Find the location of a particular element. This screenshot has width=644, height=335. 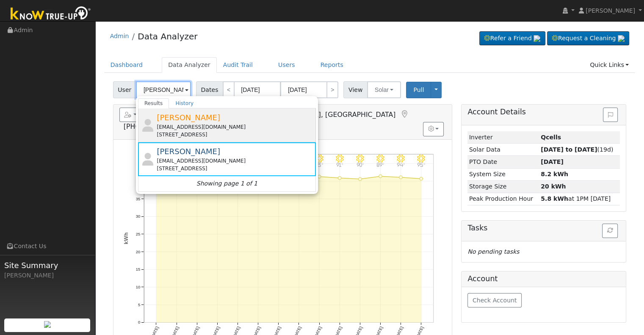

td: Peak Production Hour is located at coordinates (503, 199).